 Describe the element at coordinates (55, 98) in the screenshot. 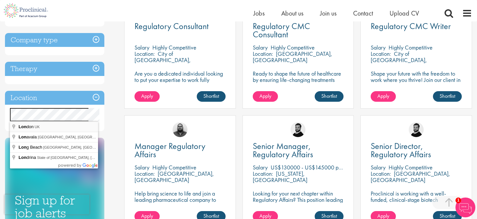

I see `h3: Location` at that location.